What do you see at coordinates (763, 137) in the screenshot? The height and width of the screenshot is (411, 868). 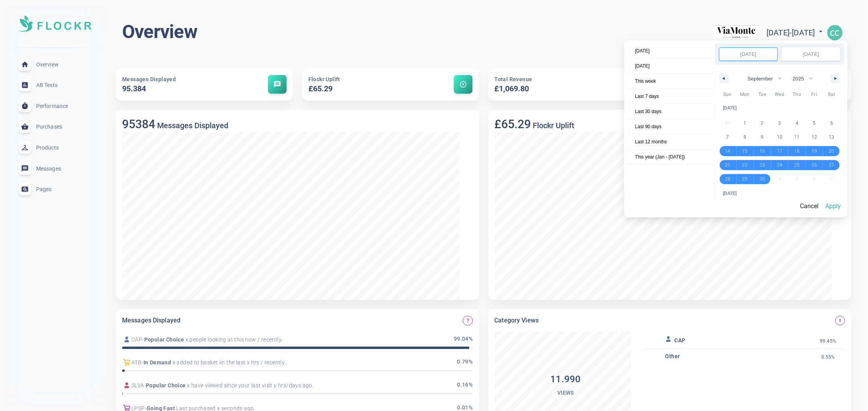 I see `span: 9` at bounding box center [763, 137].